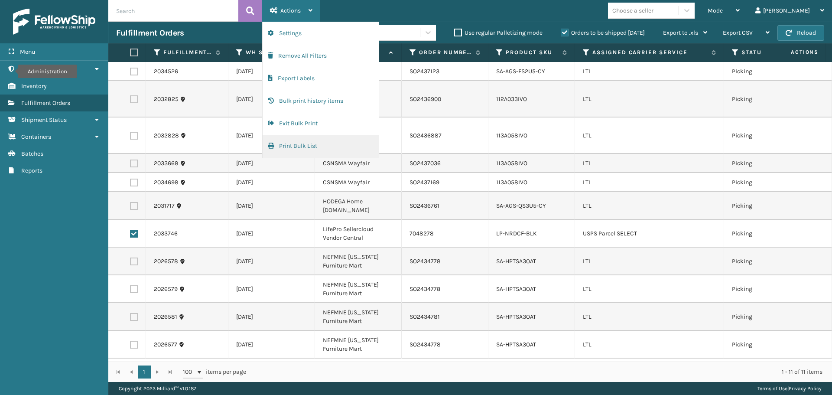  Describe the element at coordinates (215, 372) in the screenshot. I see `span: items per page` at that location.